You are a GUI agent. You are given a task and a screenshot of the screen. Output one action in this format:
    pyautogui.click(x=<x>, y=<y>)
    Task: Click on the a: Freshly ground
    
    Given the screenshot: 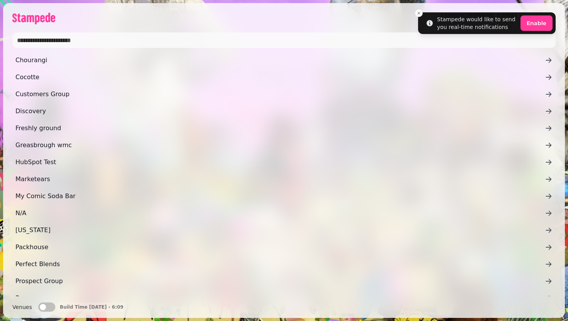 What is the action you would take?
    pyautogui.click(x=284, y=128)
    